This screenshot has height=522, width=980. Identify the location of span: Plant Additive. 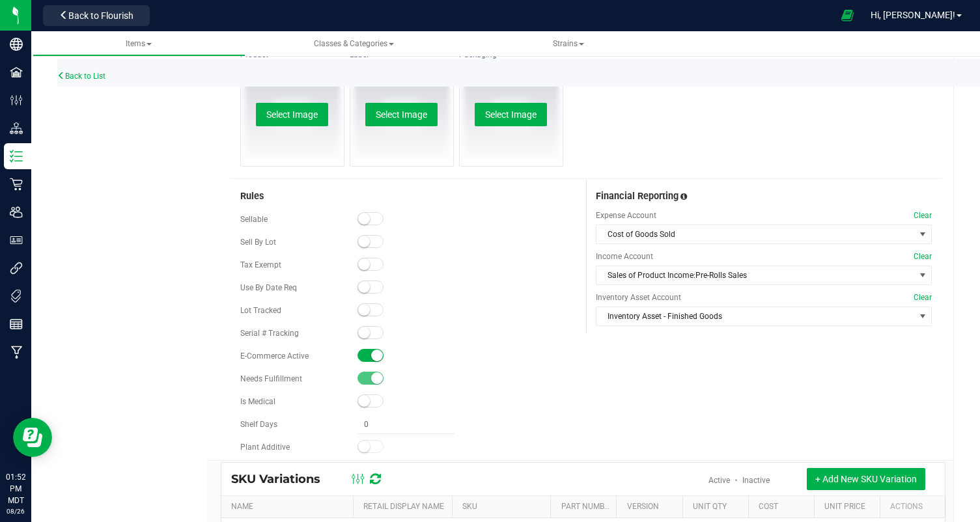
(265, 447).